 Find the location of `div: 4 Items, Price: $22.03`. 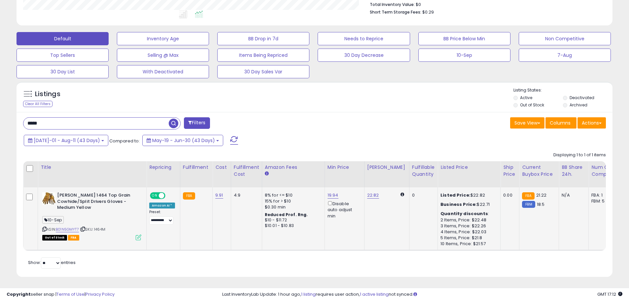

div: 4 Items, Price: $22.03 is located at coordinates (468, 232).